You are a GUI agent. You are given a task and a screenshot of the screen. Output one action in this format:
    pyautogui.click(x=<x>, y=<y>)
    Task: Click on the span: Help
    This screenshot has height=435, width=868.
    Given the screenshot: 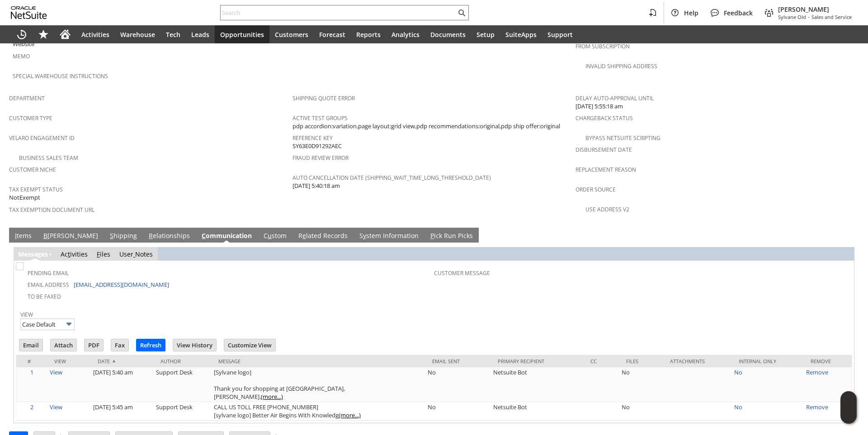 What is the action you would take?
    pyautogui.click(x=691, y=13)
    